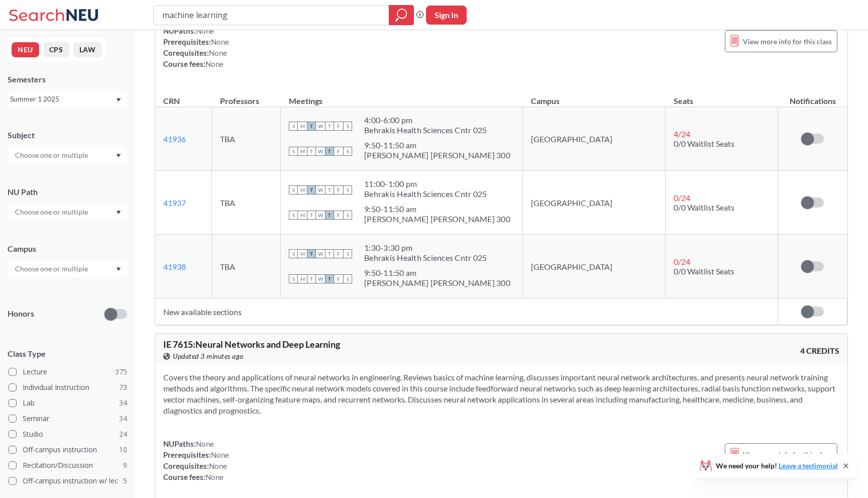  Describe the element at coordinates (68, 387) in the screenshot. I see `label: Individual Instruction` at that location.